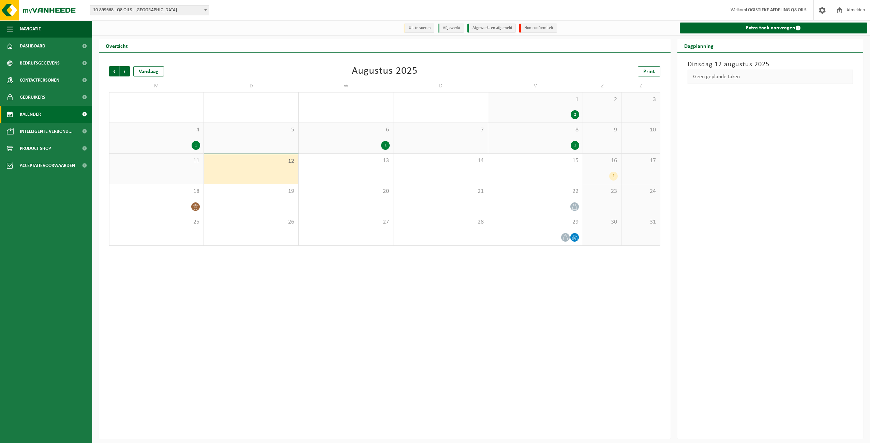 The width and height of the screenshot is (870, 443). Describe the element at coordinates (441, 130) in the screenshot. I see `span: 7` at that location.